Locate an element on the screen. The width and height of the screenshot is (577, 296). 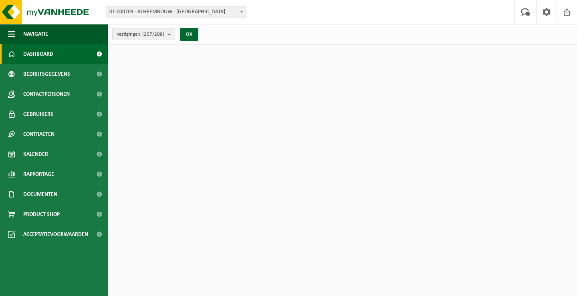
button: OK is located at coordinates (189, 34).